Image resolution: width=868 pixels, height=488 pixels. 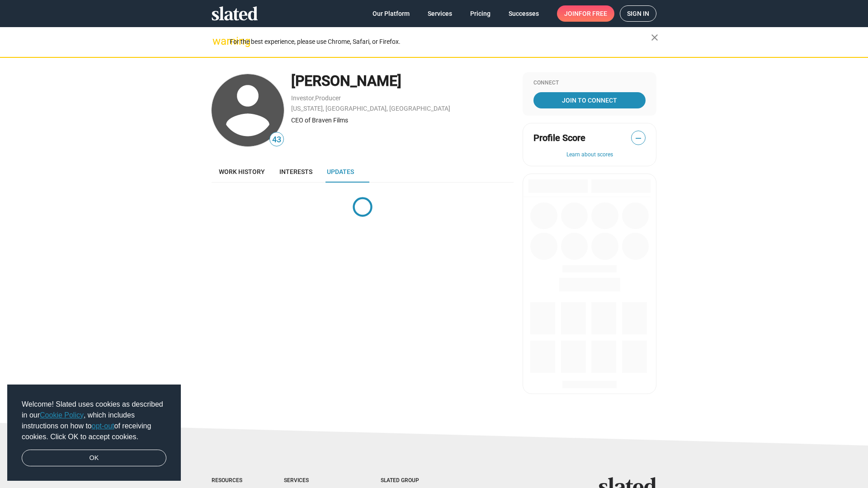 What do you see at coordinates (242, 172) in the screenshot?
I see `span: Work history` at bounding box center [242, 172].